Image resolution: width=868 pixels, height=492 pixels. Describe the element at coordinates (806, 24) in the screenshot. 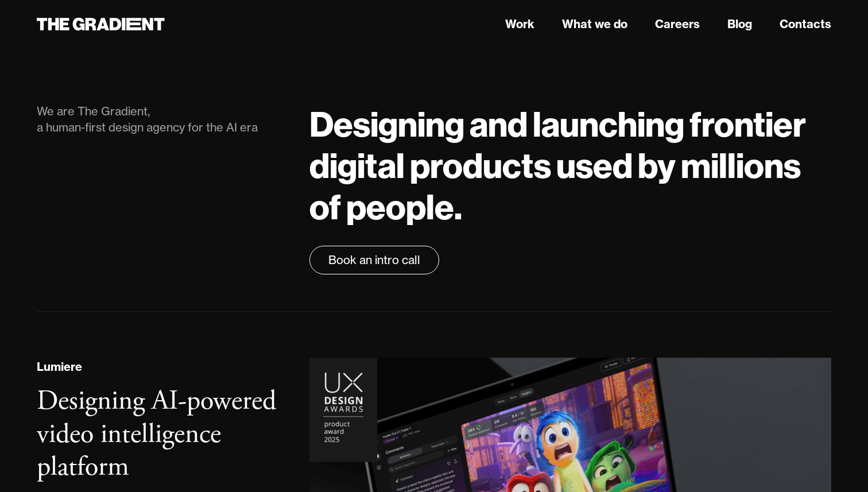

I see `a: Contacts` at that location.